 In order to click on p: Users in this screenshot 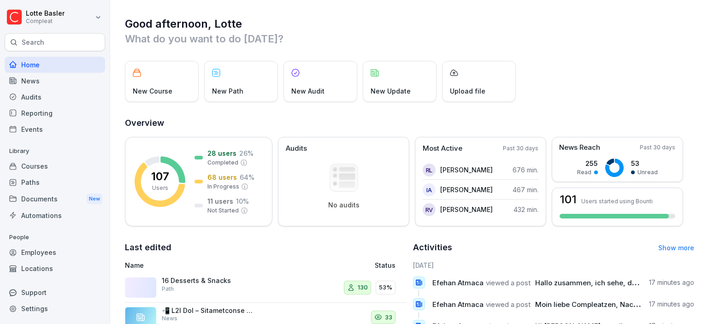, I will do `click(160, 188)`.